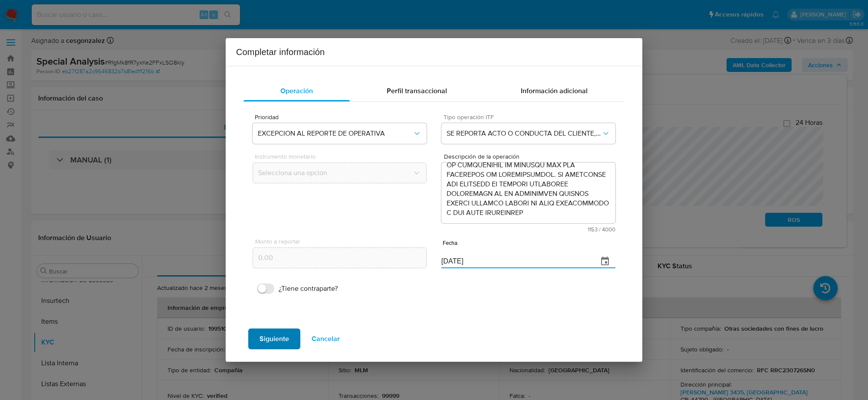 The width and height of the screenshot is (868, 400). I want to click on span: Información adicional, so click(554, 90).